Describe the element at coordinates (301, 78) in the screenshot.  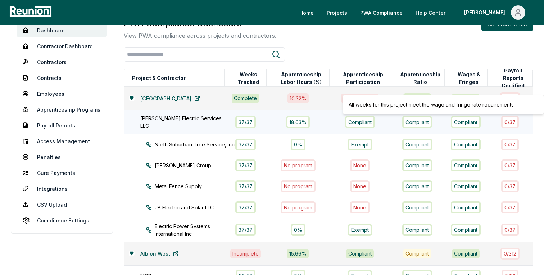
I see `button: Apprenticeship Labor Hours (%)` at that location.